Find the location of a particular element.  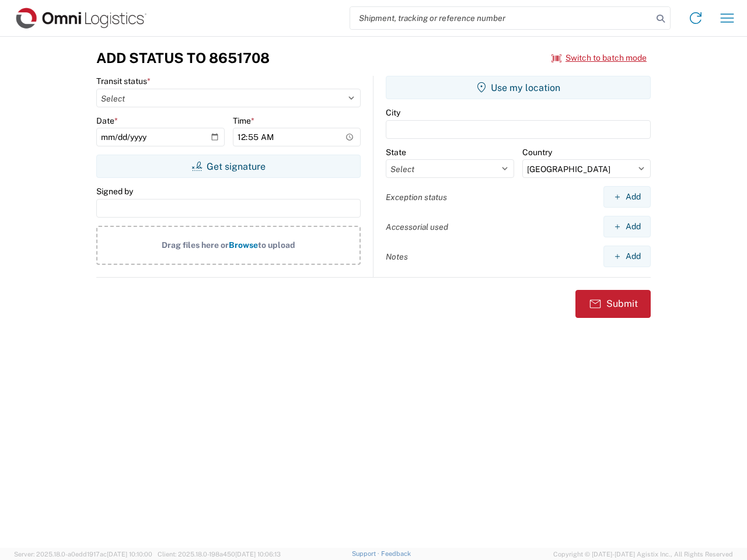

label: Signed by is located at coordinates (114, 191).